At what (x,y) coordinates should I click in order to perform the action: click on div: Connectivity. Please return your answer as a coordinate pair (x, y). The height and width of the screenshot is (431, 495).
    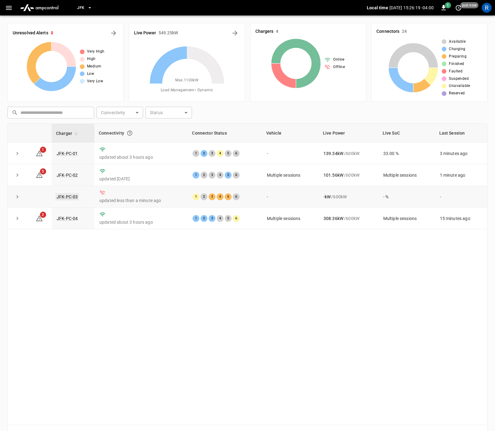
    Looking at the image, I should click on (141, 133).